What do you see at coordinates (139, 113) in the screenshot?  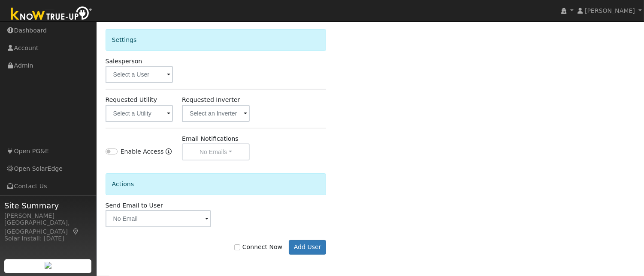 I see `input: Select a Utility` at bounding box center [139, 113].